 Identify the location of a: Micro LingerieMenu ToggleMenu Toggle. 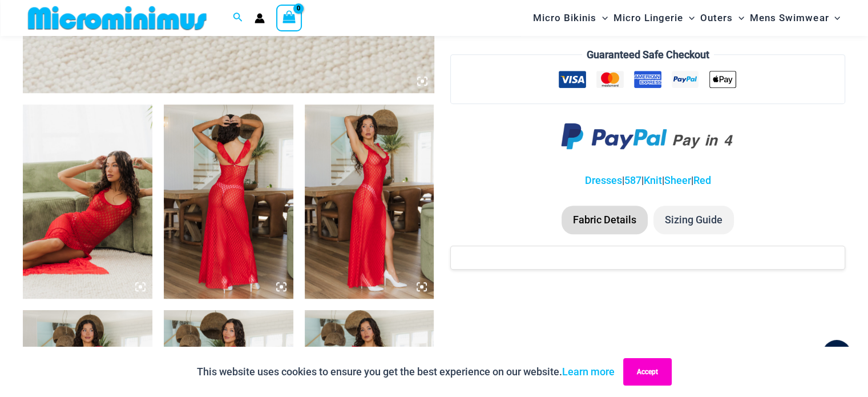
(654, 18).